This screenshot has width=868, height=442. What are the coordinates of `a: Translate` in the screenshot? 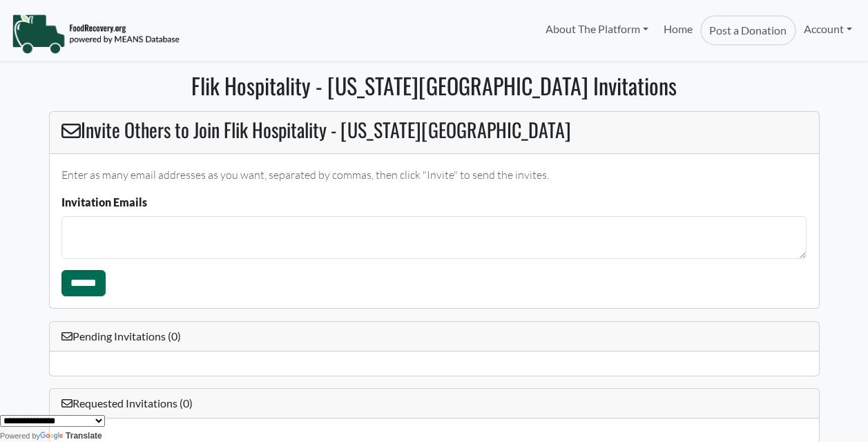 It's located at (71, 436).